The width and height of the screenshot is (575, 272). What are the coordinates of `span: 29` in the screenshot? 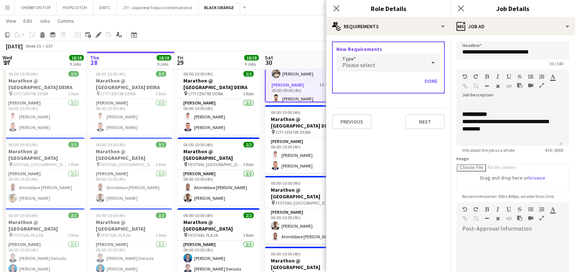 It's located at (180, 62).